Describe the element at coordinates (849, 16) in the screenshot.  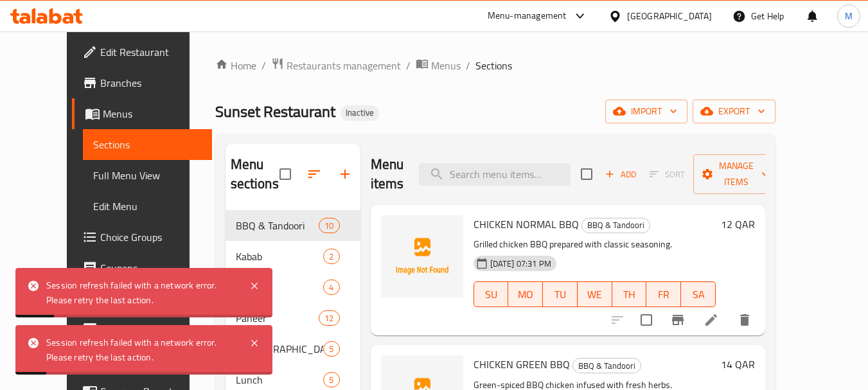
I see `span: M` at that location.